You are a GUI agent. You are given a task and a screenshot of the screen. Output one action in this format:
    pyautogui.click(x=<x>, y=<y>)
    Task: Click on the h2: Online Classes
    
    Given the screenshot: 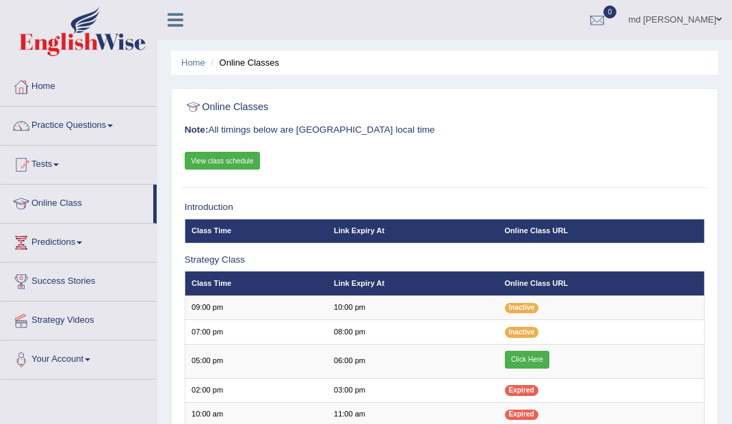 What is the action you would take?
    pyautogui.click(x=346, y=107)
    